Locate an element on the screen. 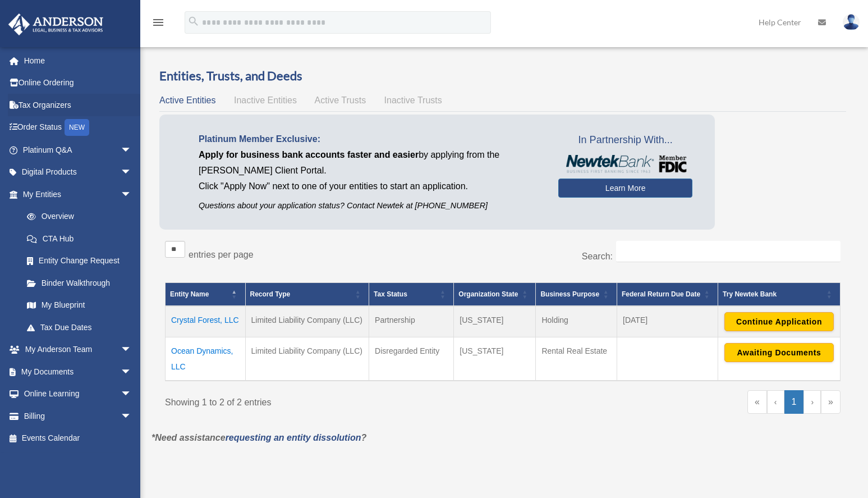 The image size is (868, 498). td: Crystal Forest, LLC is located at coordinates (205, 322).